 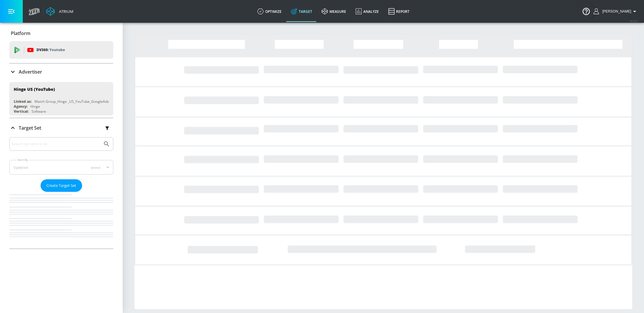 I want to click on div: Linked as:, so click(x=22, y=102).